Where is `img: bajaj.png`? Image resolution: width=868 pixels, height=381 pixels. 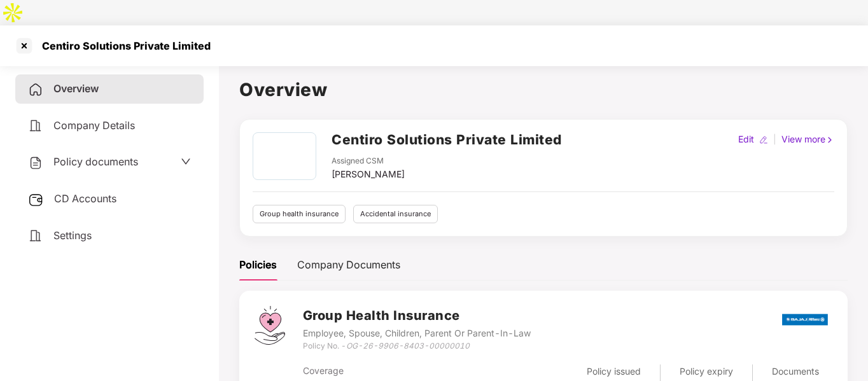 img: bajaj.png is located at coordinates (805, 320).